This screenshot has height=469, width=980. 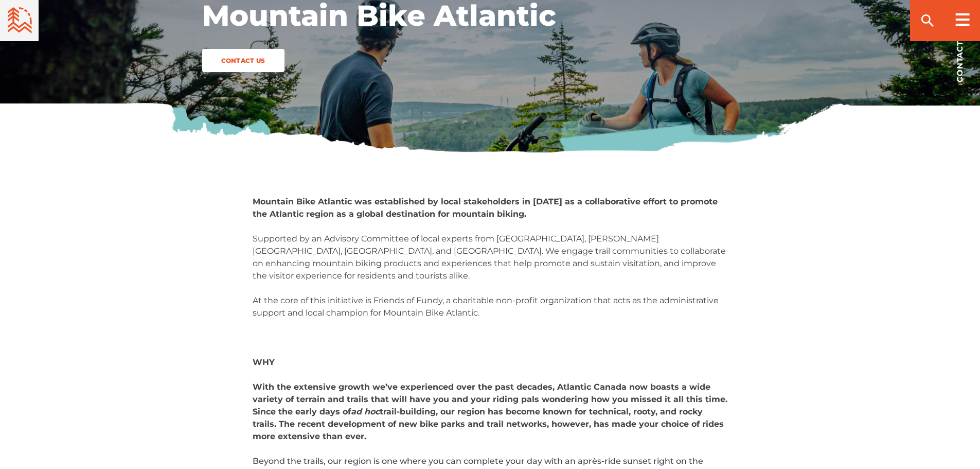 I want to click on ion-icon: search, so click(x=927, y=20).